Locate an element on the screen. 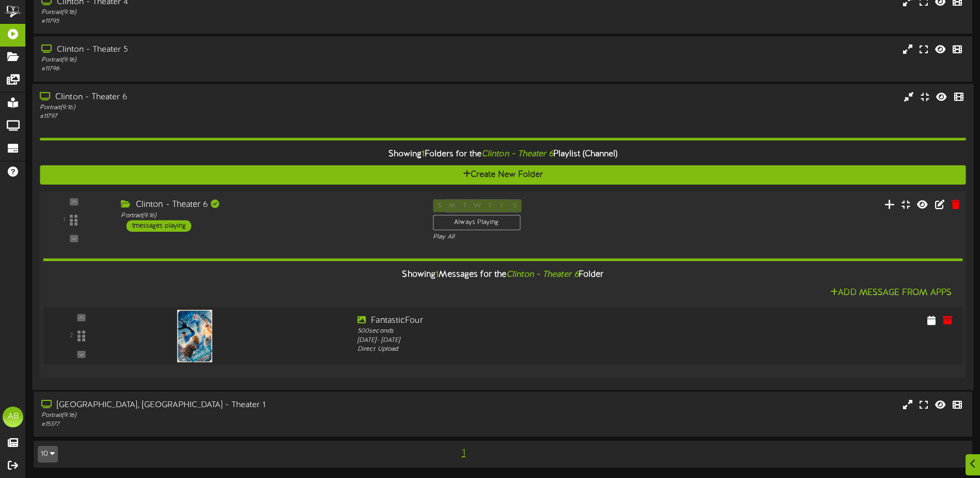  div: Play All is located at coordinates (542, 236).